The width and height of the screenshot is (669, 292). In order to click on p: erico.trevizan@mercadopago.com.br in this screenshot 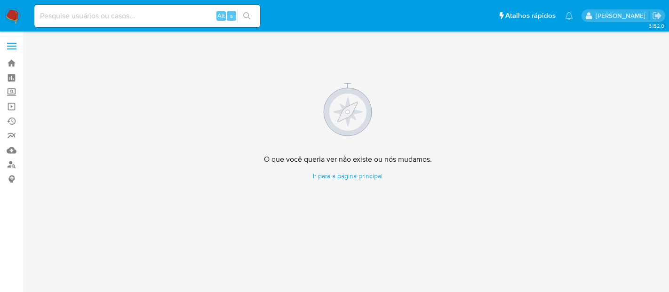, I will do `click(622, 16)`.